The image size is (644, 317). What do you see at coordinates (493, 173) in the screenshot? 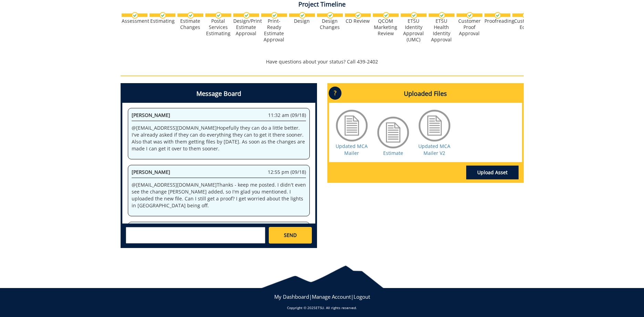
I see `a: Upload Asset` at bounding box center [493, 173].